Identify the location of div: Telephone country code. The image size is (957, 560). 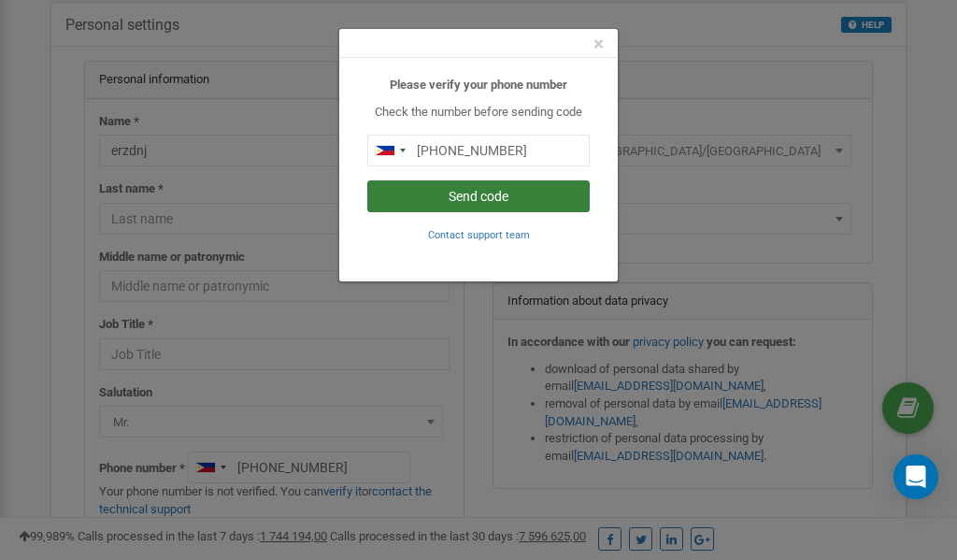
(390, 151).